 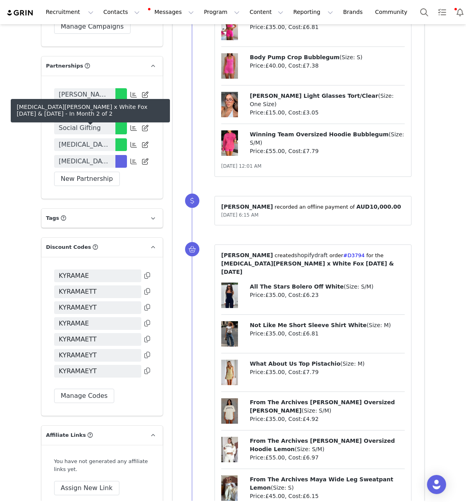 What do you see at coordinates (115, 11) in the screenshot?
I see `body: Rich Text Area. Press ALT-0 for help.` at bounding box center [115, 11].